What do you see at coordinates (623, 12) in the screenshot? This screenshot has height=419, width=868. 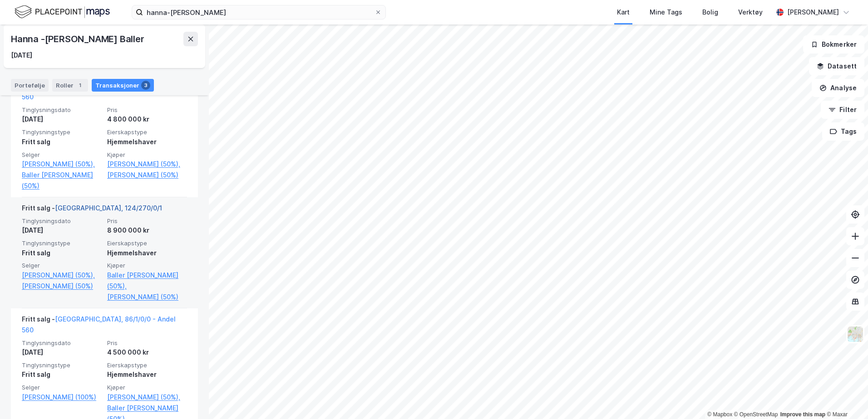 I see `div: Kart` at bounding box center [623, 12].